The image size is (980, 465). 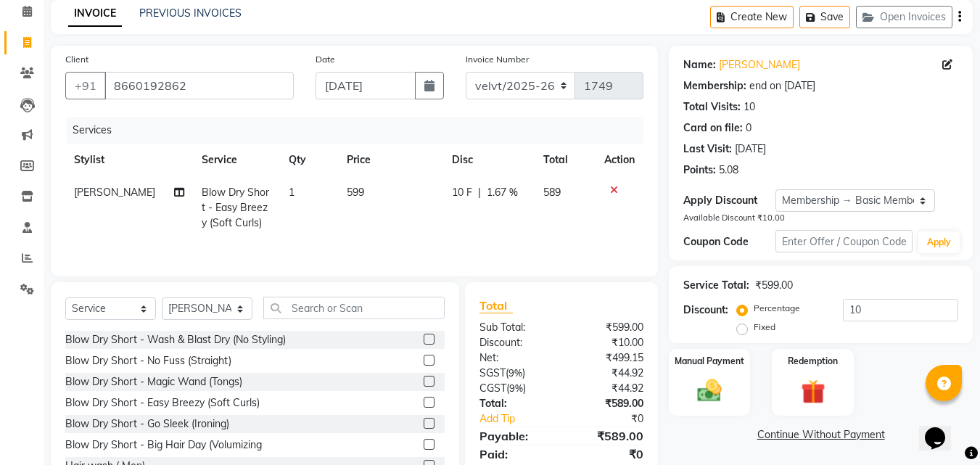 I want to click on a: PREVIOUS INVOICES, so click(x=190, y=13).